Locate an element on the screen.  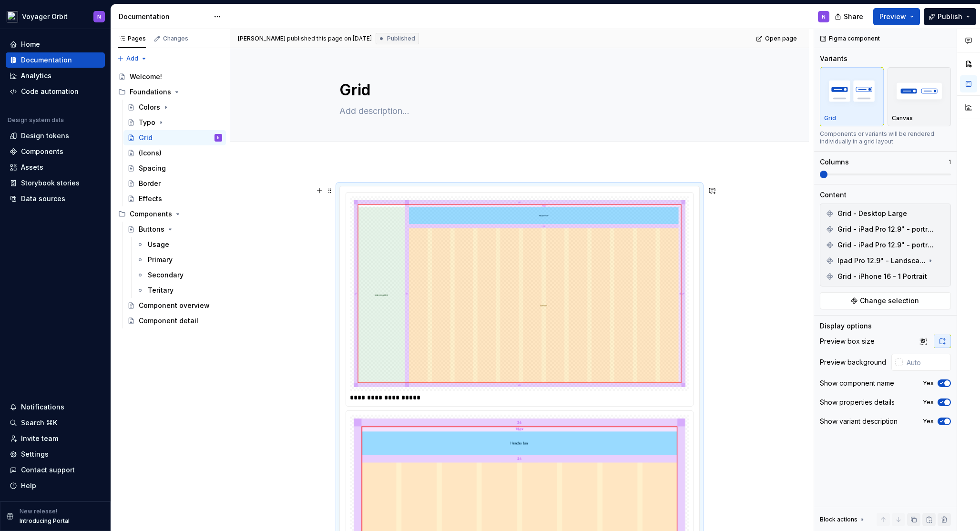
a: Teritary is located at coordinates (179, 290).